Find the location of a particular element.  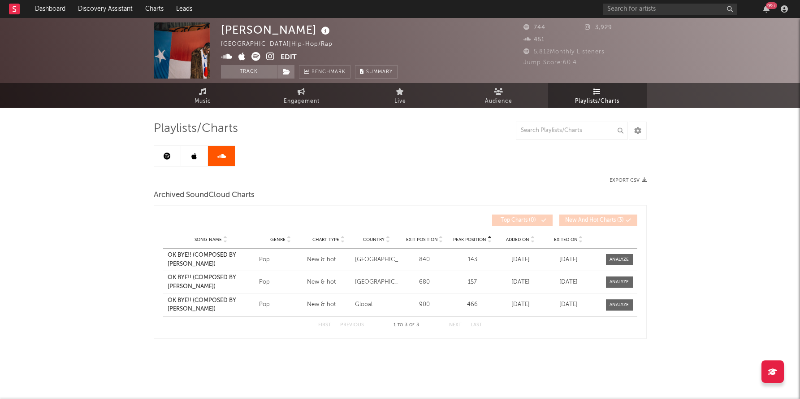

button: Track is located at coordinates (249, 72).